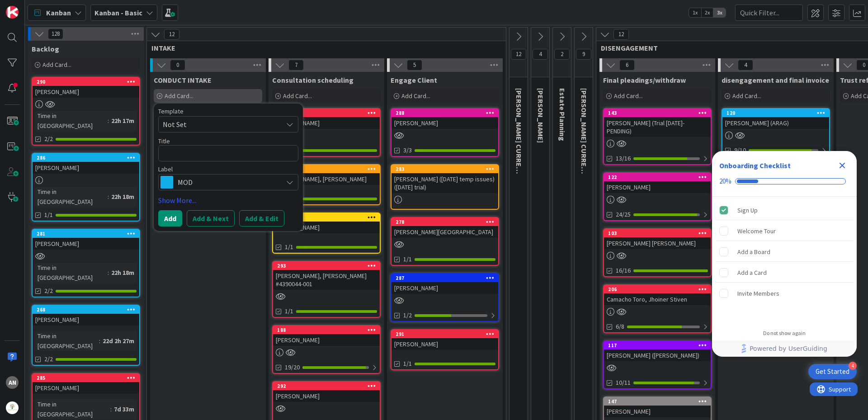 The width and height of the screenshot is (868, 420). What do you see at coordinates (118, 13) in the screenshot?
I see `b: Kanban - Basic` at bounding box center [118, 13].